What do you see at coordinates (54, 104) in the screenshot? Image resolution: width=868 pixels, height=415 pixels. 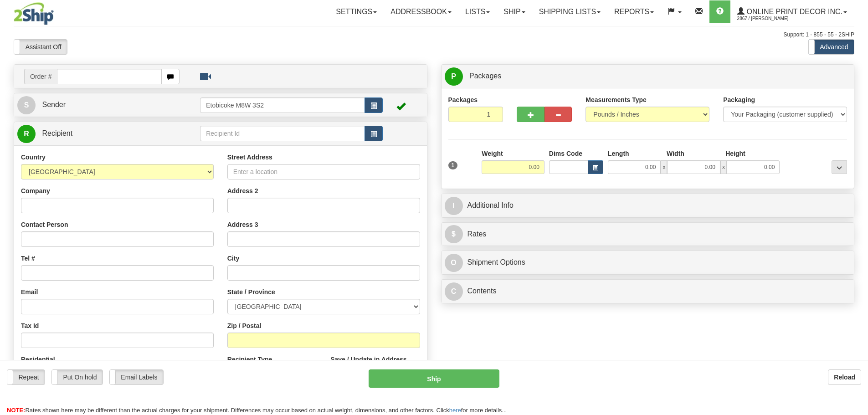 I see `span: Sender` at bounding box center [54, 104].